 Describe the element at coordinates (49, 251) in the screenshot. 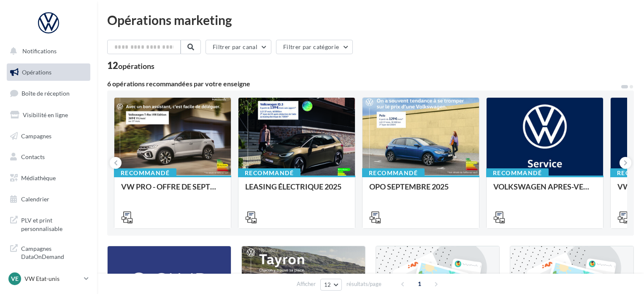

I see `a: Campagnes DataOnDemand` at that location.